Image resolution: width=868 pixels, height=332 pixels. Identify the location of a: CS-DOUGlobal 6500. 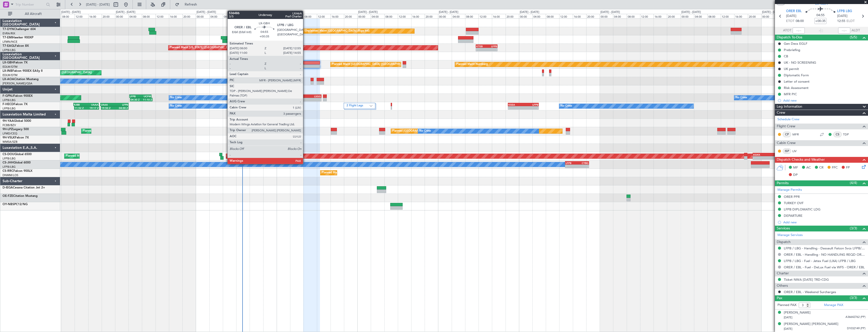
(17, 155).